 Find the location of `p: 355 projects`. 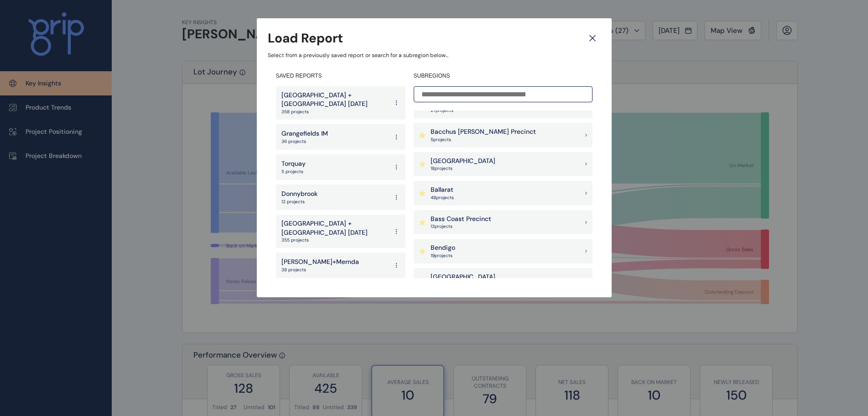

p: 355 projects is located at coordinates (335, 240).